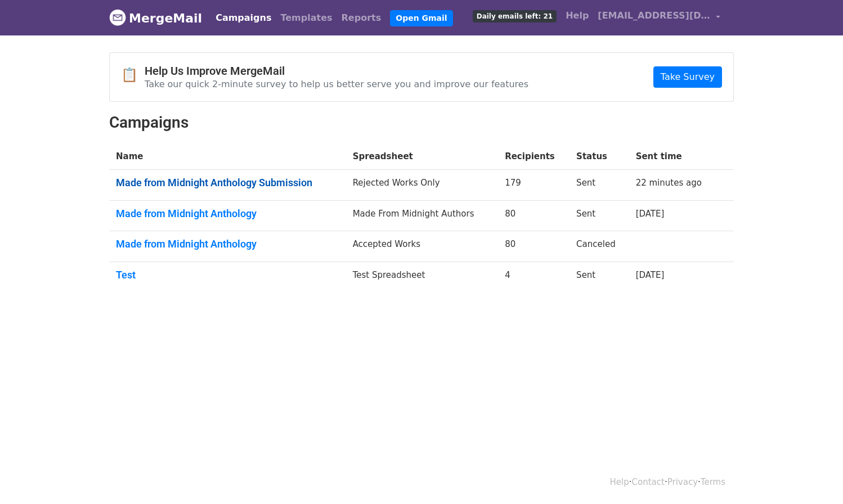 This screenshot has width=843, height=504. What do you see at coordinates (534, 157) in the screenshot?
I see `th: Recipients` at bounding box center [534, 157].